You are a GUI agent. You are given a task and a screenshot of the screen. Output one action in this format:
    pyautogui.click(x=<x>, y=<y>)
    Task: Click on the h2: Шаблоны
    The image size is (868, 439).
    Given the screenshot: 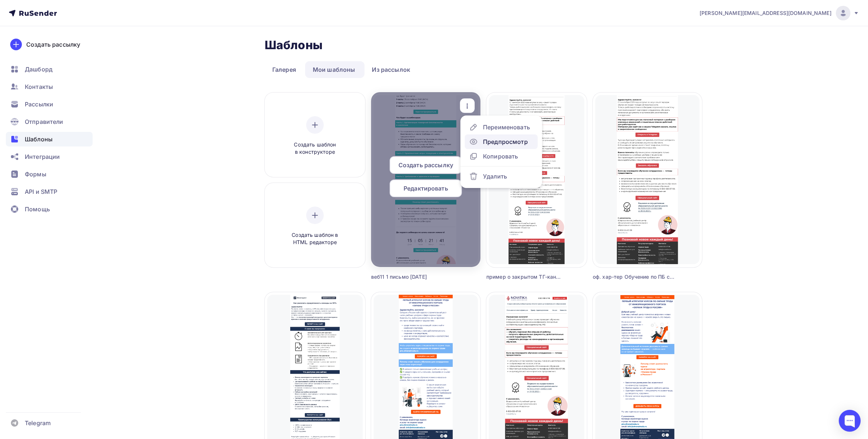 What is the action you would take?
    pyautogui.click(x=294, y=45)
    